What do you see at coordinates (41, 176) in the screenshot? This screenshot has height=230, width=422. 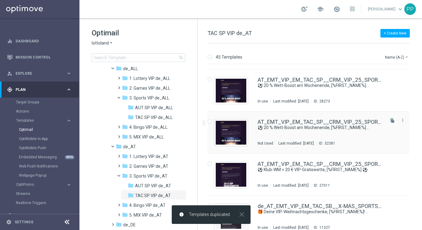 I see `a: Webpage Pop-up` at bounding box center [41, 176].